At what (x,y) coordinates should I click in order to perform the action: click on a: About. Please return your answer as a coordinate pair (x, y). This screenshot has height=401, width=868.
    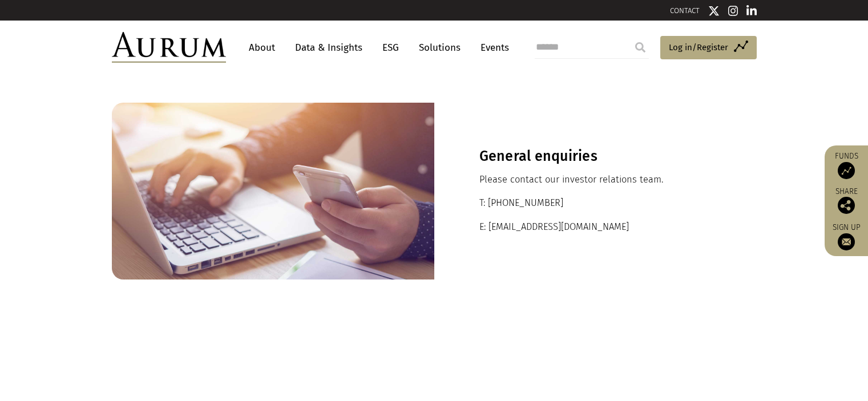
    Looking at the image, I should click on (262, 48).